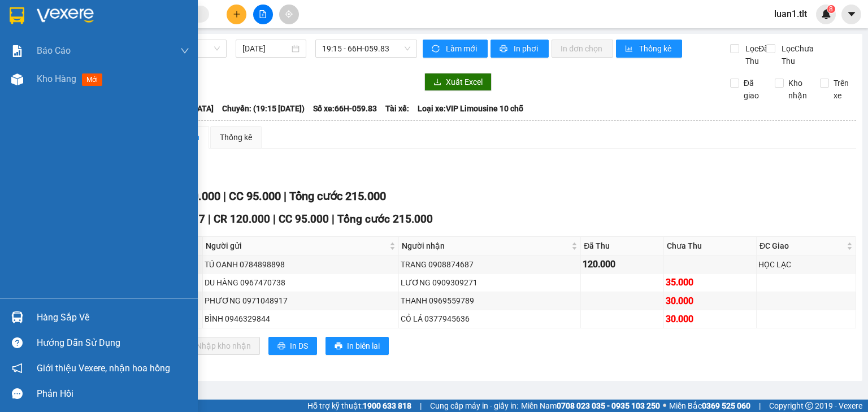  Describe the element at coordinates (851, 14) in the screenshot. I see `button: caret-down` at that location.